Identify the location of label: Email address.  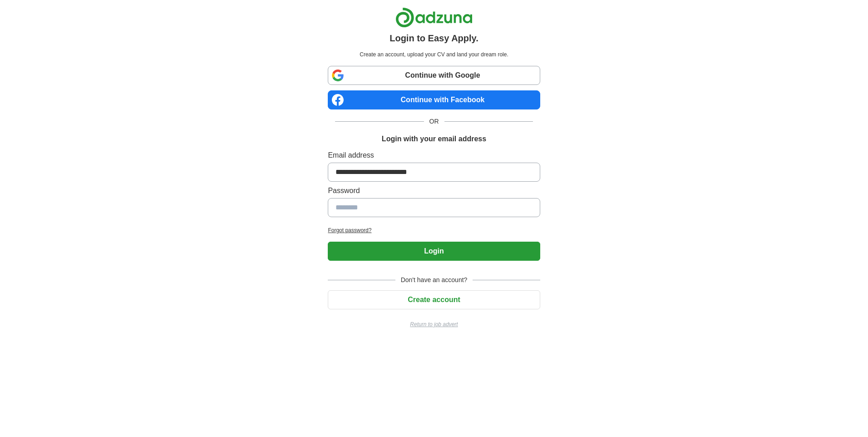
(433, 155).